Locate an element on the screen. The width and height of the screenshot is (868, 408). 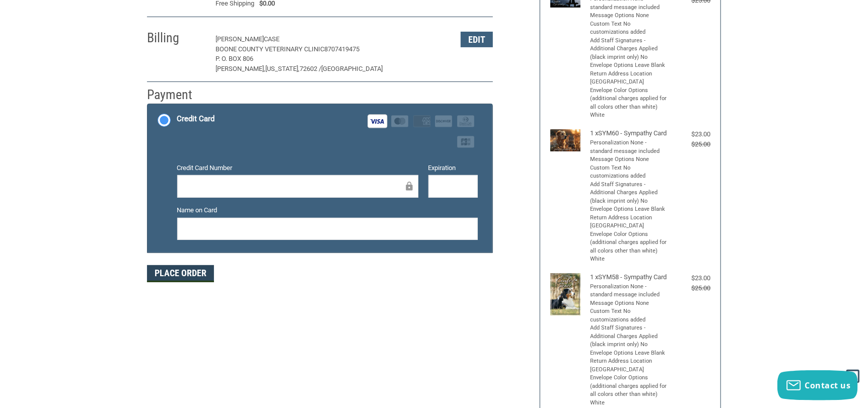
label: Name on Card is located at coordinates (327, 210).